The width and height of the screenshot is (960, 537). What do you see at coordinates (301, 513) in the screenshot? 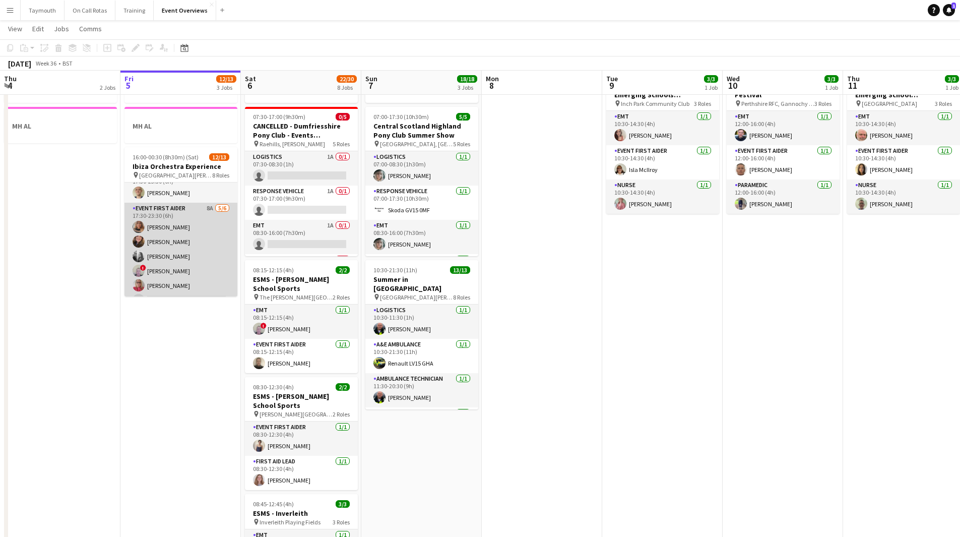
I see `h3: ESMS - Inverleith` at bounding box center [301, 513].